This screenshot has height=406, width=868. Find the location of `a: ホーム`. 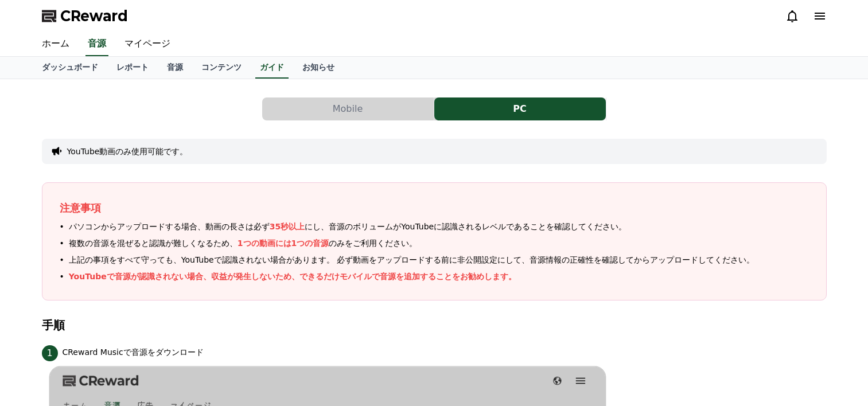

a: ホーム is located at coordinates (55, 44).